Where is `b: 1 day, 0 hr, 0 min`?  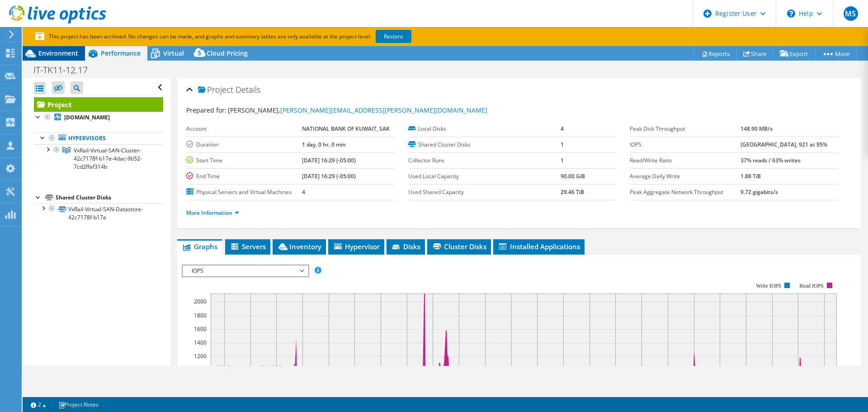 b: 1 day, 0 hr, 0 min is located at coordinates (323, 144).